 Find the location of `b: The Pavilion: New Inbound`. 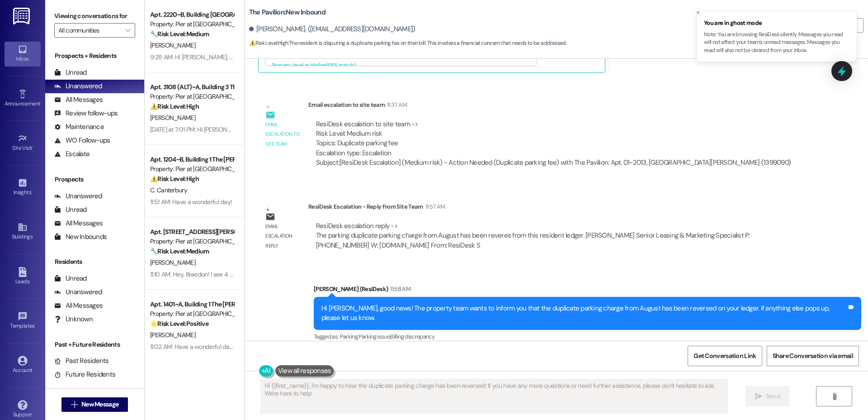

b: The Pavilion: New Inbound is located at coordinates (287, 12).